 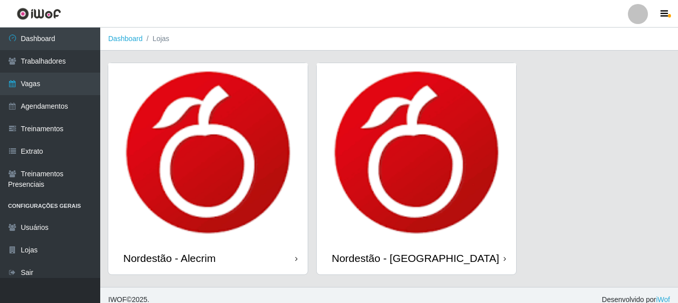 What do you see at coordinates (208, 169) in the screenshot?
I see `a: Nordestão - Alecrim` at bounding box center [208, 169].